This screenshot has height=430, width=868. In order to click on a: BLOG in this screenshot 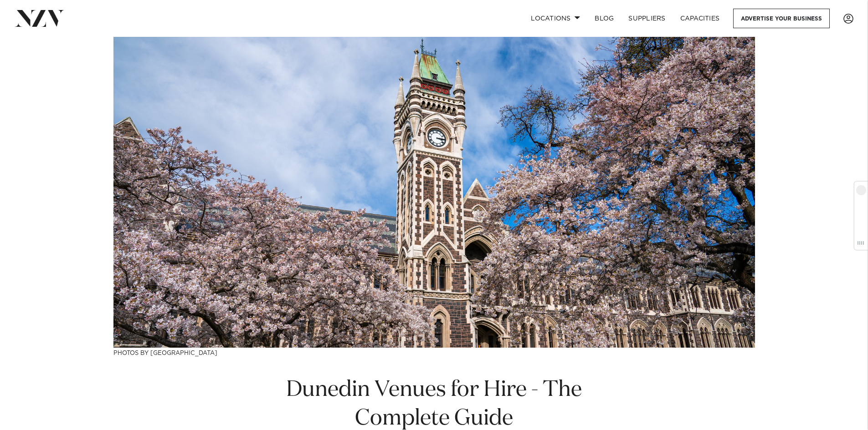, I will do `click(604, 18)`.